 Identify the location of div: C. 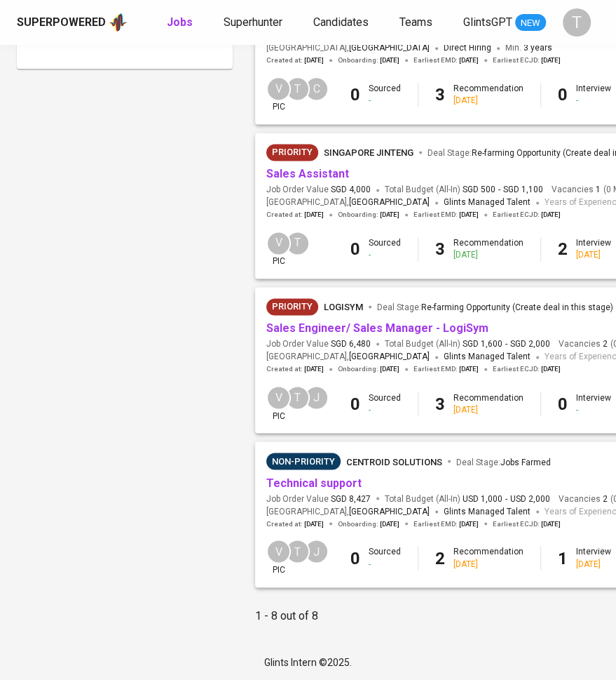
(316, 89).